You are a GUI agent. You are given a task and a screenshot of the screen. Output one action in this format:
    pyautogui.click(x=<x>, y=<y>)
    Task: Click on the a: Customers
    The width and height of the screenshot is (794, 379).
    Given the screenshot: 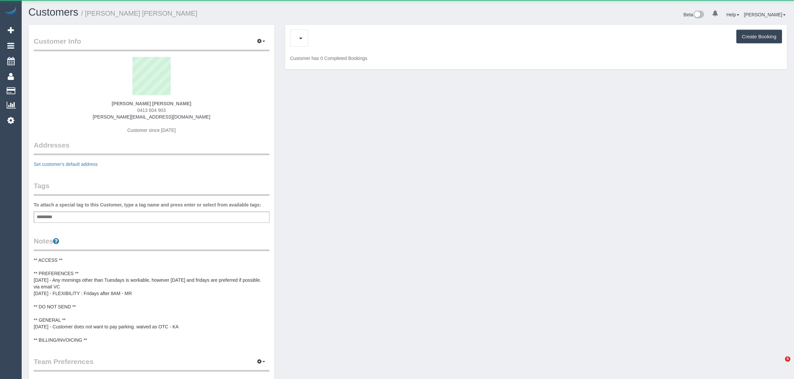 What is the action you would take?
    pyautogui.click(x=53, y=12)
    